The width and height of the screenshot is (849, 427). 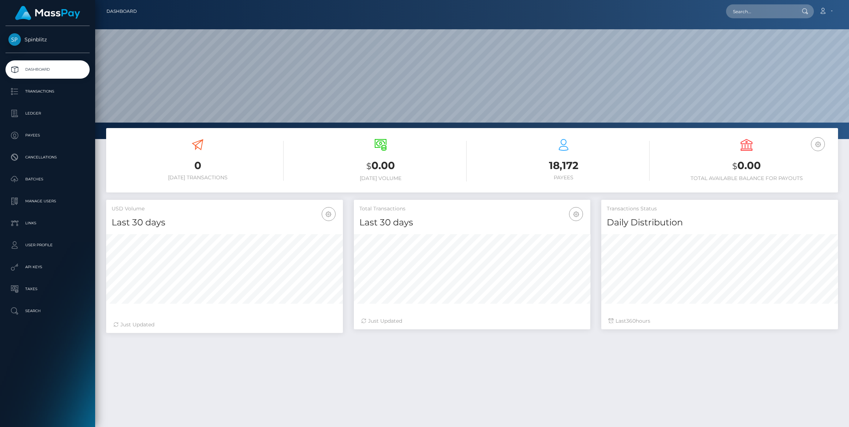 I want to click on h5: Transactions Status, so click(x=719, y=209).